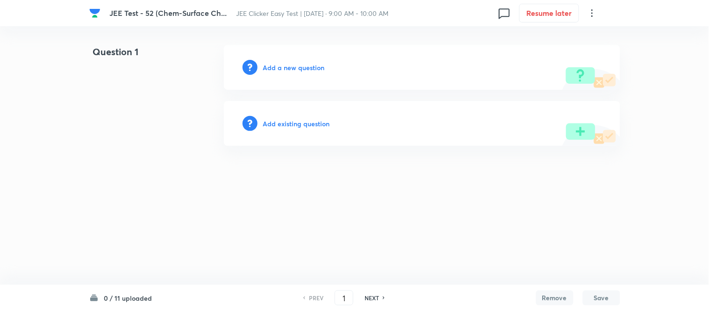 This screenshot has height=311, width=709. I want to click on h6: Add a new question, so click(294, 67).